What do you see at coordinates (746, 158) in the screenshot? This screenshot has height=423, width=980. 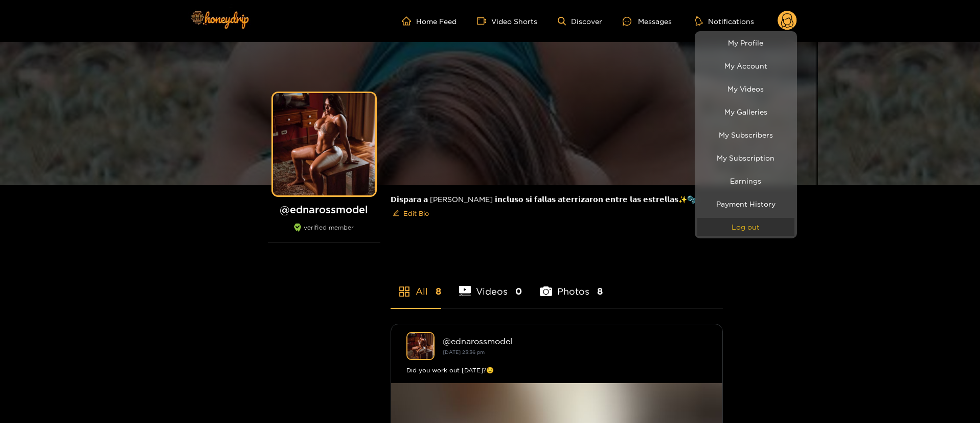 I see `a: My Subscription` at bounding box center [746, 158].